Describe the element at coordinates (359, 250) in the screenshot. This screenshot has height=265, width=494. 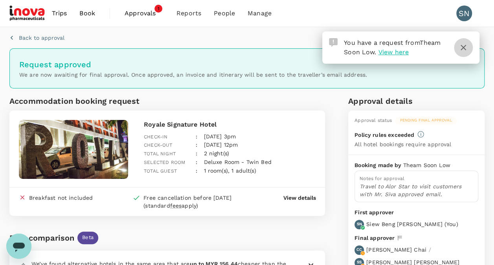
I see `p: CC` at that location.